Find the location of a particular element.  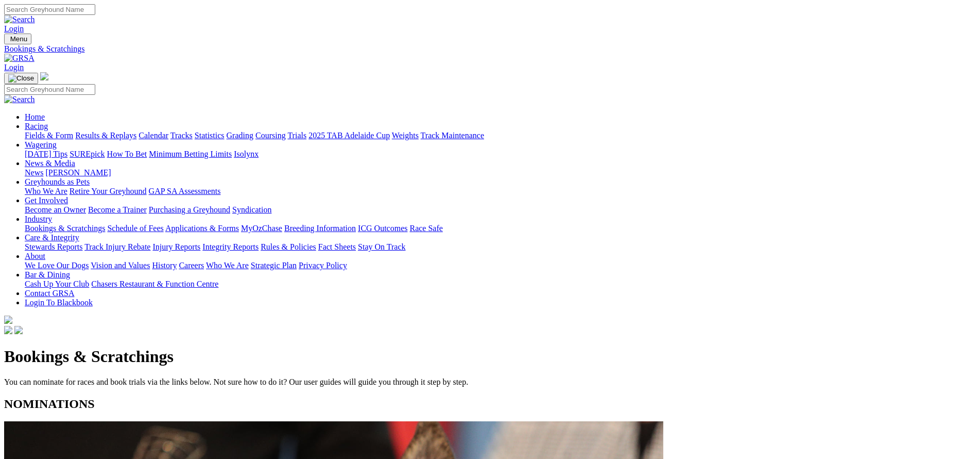

a: Fields & Form is located at coordinates (49, 135).